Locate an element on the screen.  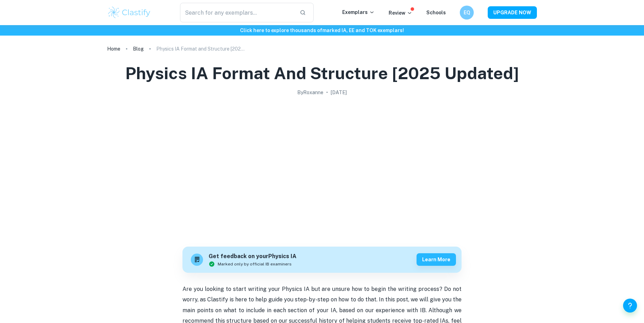
button: Learn more is located at coordinates (436, 260).